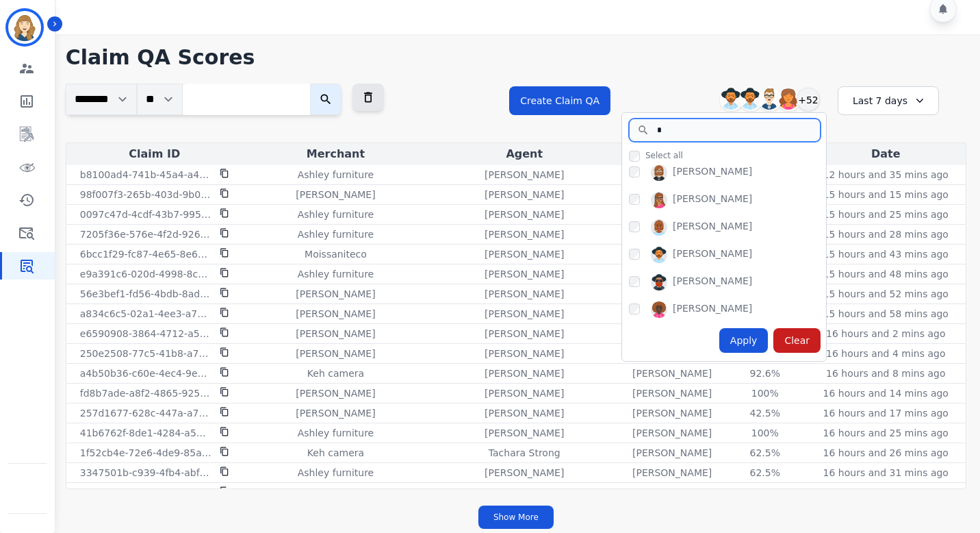  Describe the element at coordinates (560, 101) in the screenshot. I see `button: Create Claim QA` at that location.